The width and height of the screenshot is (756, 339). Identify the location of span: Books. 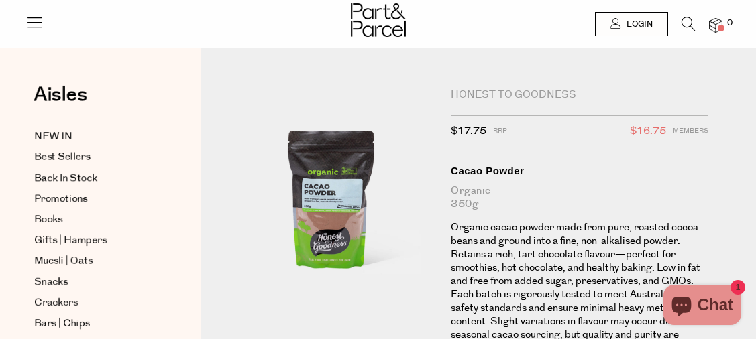
(48, 220).